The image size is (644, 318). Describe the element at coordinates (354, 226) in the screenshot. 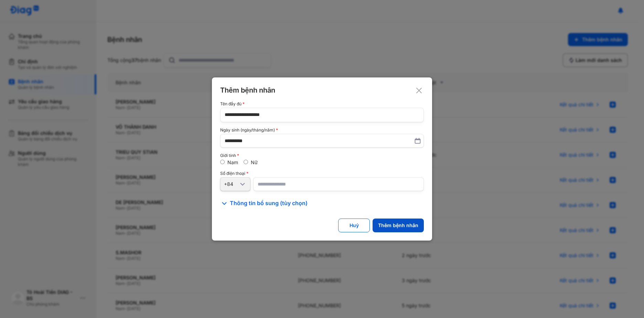

I see `button: Huỷ` at that location.